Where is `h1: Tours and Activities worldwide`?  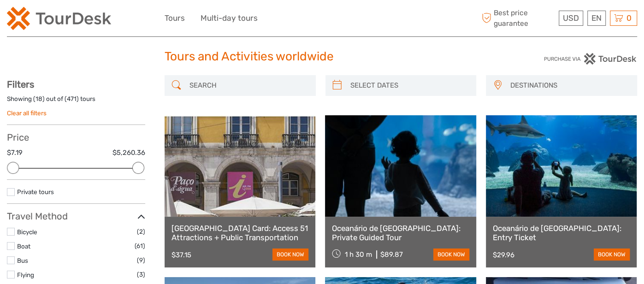 h1: Tours and Activities worldwide is located at coordinates (323, 57).